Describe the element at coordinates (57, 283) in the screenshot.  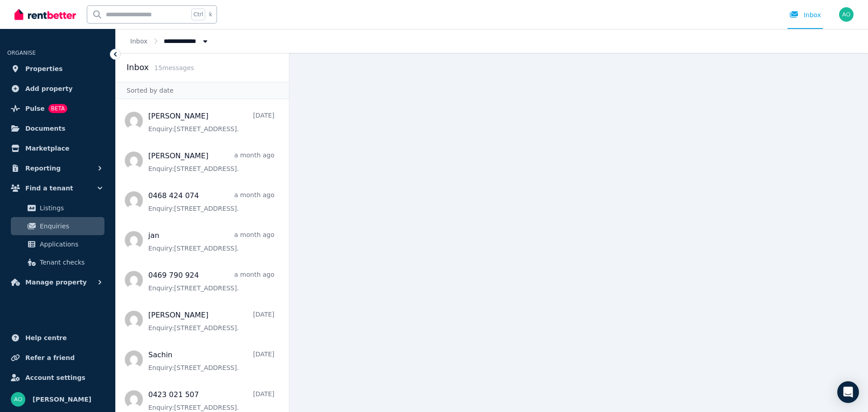
I see `button: Manage property` at that location.